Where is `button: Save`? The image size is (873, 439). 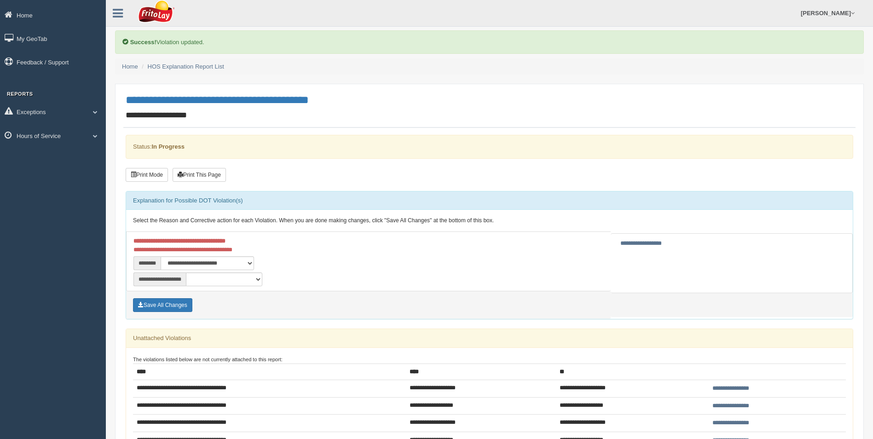
button: Save is located at coordinates (163, 305).